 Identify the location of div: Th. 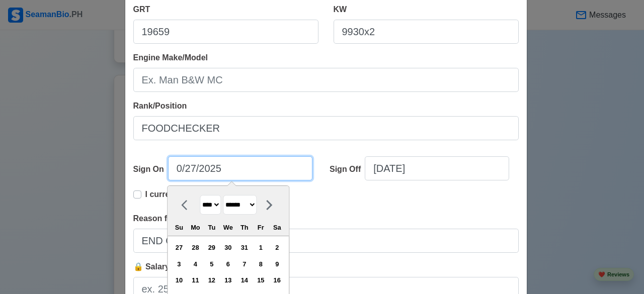
(244, 227).